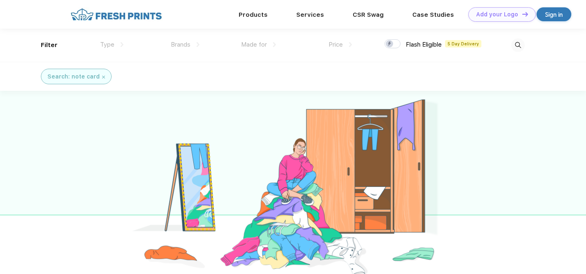  What do you see at coordinates (553, 14) in the screenshot?
I see `div: Sign in` at bounding box center [553, 14].